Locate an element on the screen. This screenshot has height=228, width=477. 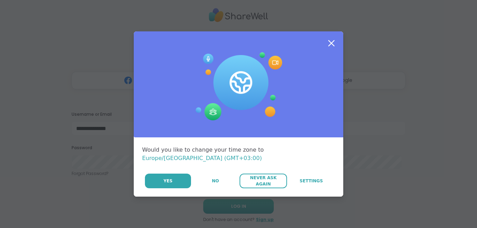
button: No is located at coordinates (215, 181).